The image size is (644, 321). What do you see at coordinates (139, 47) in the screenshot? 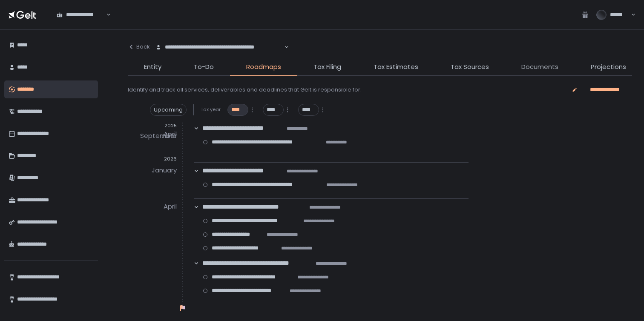
I see `button: Back` at bounding box center [139, 47].